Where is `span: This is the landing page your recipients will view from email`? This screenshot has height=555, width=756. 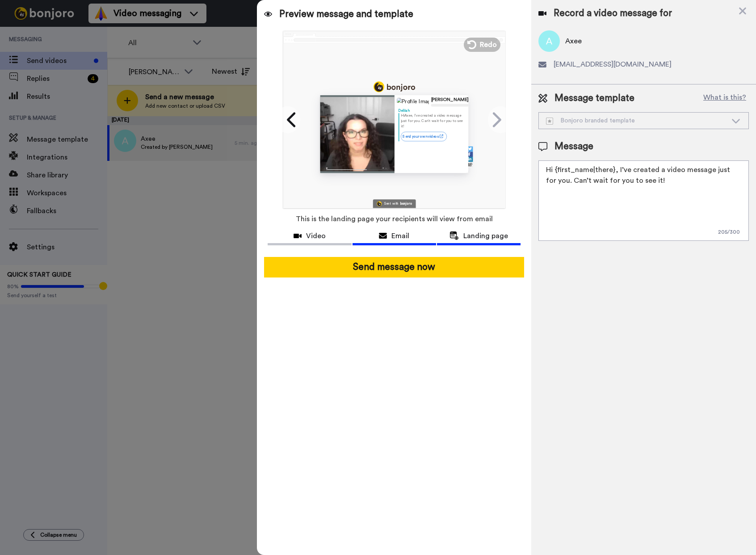 span: This is the landing page your recipients will view from email is located at coordinates (394, 219).